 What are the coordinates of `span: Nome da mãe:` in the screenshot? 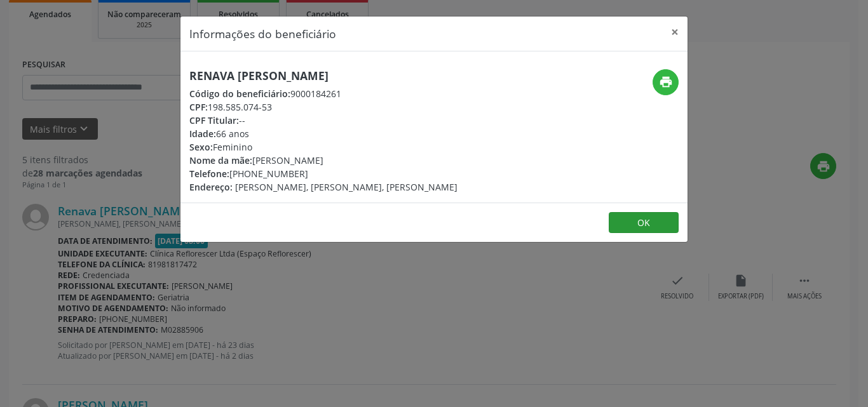 It's located at (221, 161).